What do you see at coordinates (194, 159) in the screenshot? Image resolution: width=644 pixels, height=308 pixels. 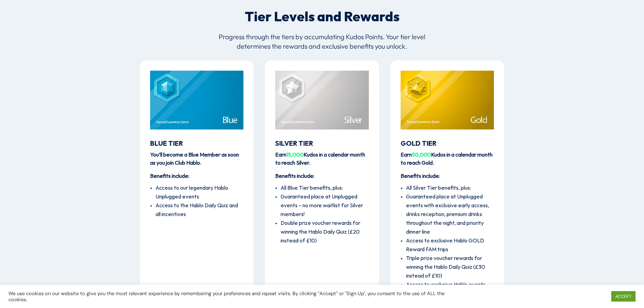 I see `strong: You’ll become a Blue Member as soon as you join Club Hablo.` at bounding box center [194, 159].